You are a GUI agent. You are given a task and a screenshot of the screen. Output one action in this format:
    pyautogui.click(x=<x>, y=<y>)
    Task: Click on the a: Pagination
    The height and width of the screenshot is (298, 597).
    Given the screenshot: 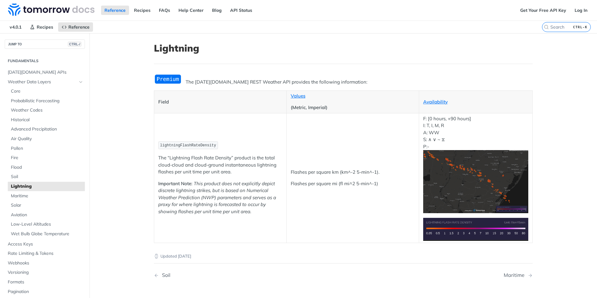 What is the action you would take?
    pyautogui.click(x=45, y=292)
    